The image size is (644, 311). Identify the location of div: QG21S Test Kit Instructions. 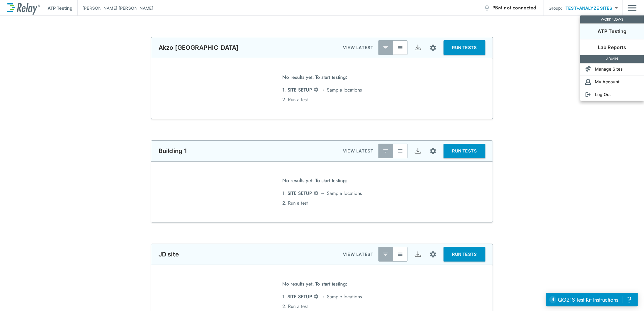
(42, 7).